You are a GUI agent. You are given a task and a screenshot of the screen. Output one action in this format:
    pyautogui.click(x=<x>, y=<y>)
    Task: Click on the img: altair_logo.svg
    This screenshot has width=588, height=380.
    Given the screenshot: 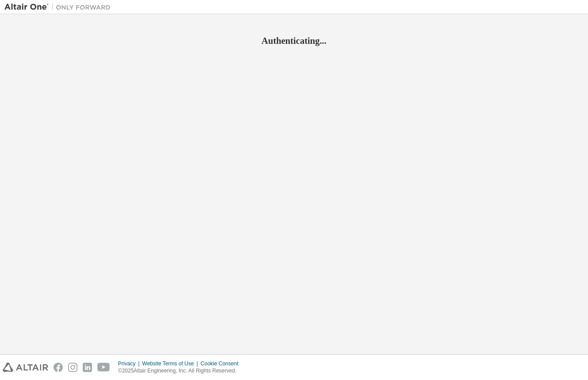 What is the action you would take?
    pyautogui.click(x=25, y=367)
    